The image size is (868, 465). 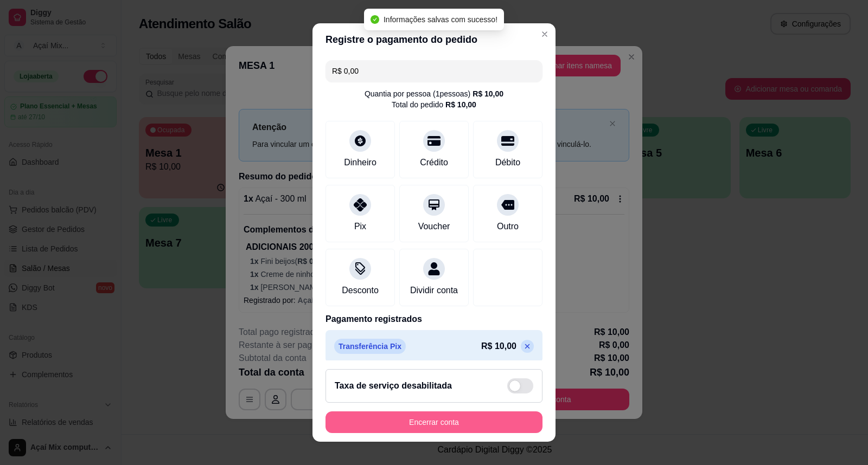 I want to click on p: R$ 10,00, so click(x=498, y=347).